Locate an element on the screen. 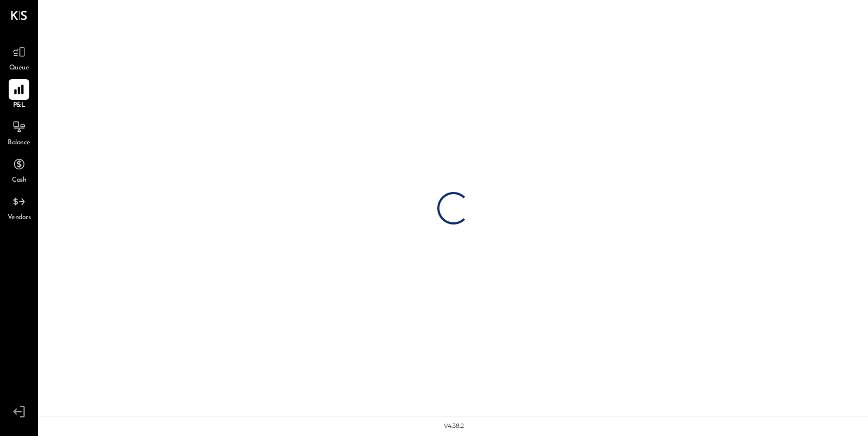  span: Vendors is located at coordinates (19, 218).